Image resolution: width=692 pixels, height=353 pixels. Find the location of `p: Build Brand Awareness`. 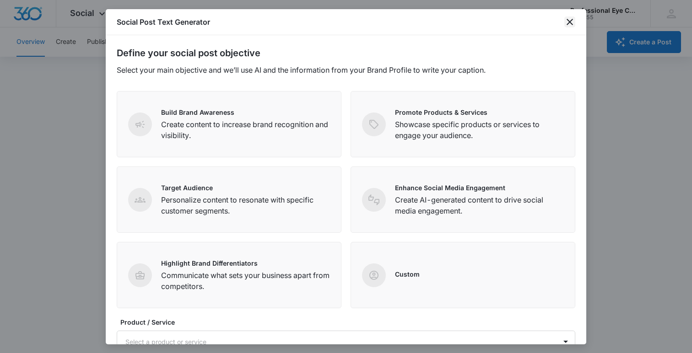

p: Build Brand Awareness is located at coordinates (245, 112).